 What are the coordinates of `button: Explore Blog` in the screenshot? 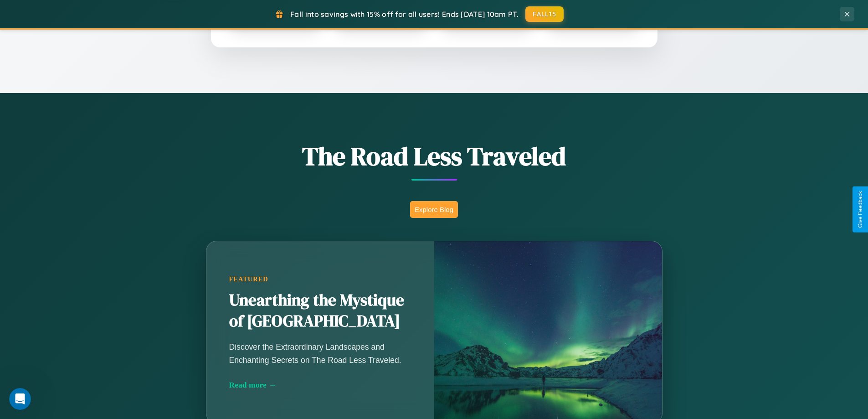 It's located at (433, 209).